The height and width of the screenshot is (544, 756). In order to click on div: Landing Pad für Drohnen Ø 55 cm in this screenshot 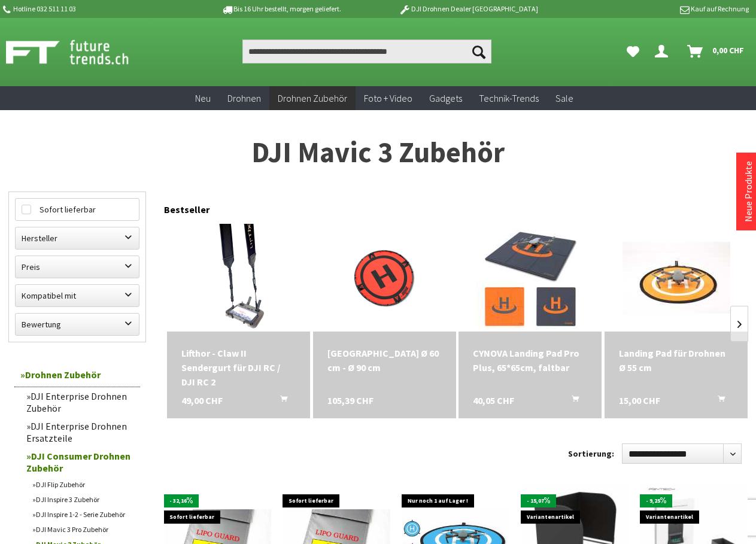, I will do `click(675, 360)`.